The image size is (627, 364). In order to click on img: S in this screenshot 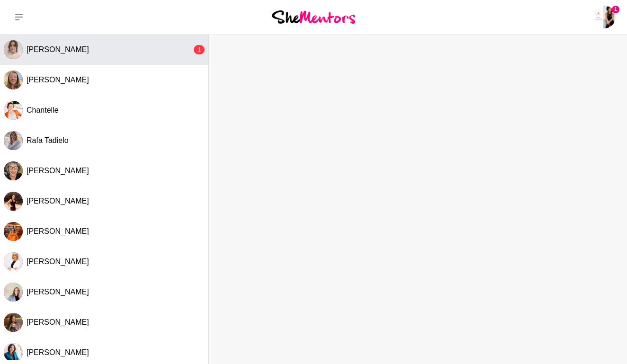, I will do `click(13, 292)`.